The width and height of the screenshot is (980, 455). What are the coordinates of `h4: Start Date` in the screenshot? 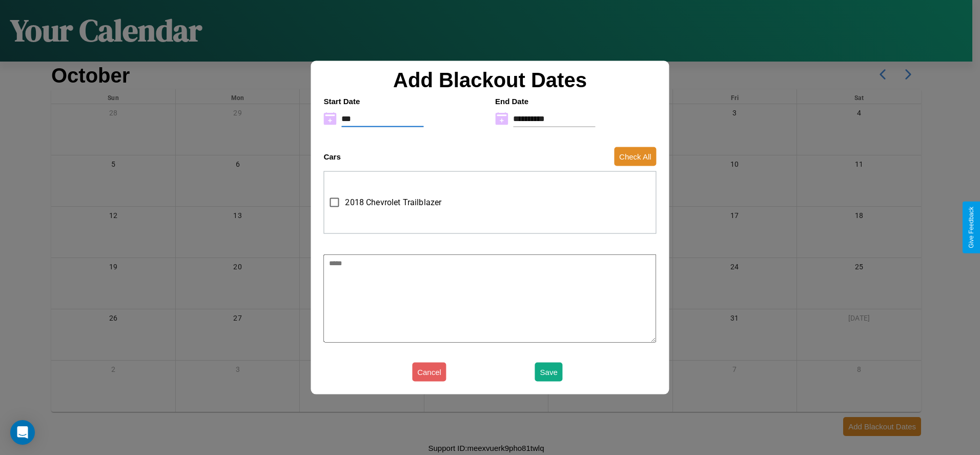 It's located at (404, 100).